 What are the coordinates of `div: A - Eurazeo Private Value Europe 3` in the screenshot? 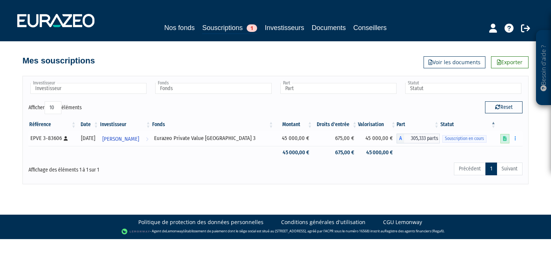 It's located at (418, 138).